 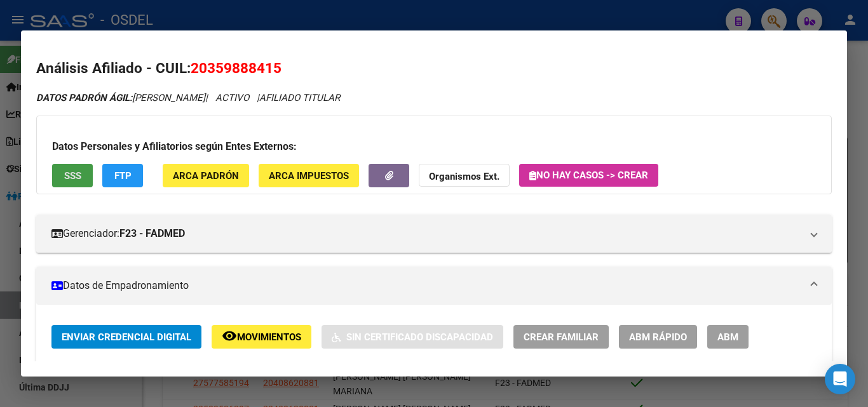 What do you see at coordinates (84, 98) in the screenshot?
I see `strong: DATOS PADRÓN ÁGIL:` at bounding box center [84, 98].